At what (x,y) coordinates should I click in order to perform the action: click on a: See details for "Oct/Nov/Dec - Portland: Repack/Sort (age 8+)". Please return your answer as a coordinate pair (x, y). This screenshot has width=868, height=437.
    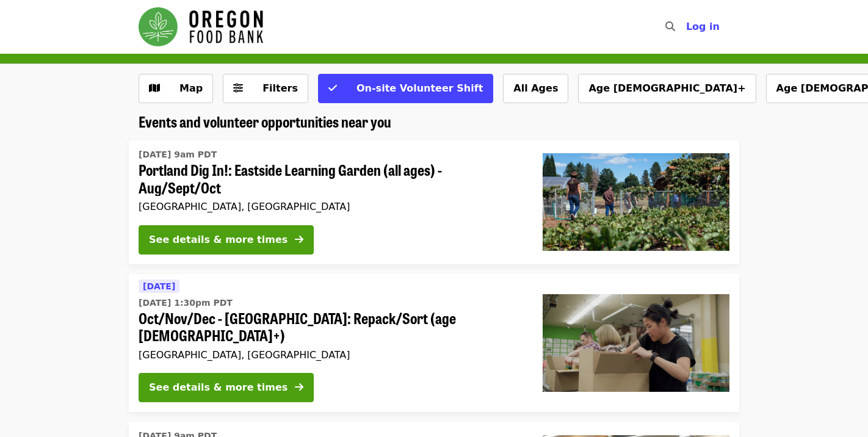
    Looking at the image, I should click on (434, 343).